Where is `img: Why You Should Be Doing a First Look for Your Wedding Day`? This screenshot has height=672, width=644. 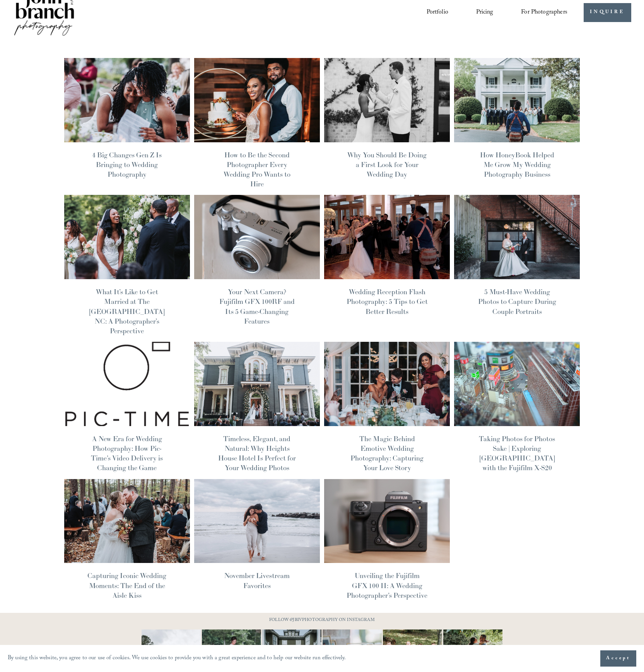
img: Why You Should Be Doing a First Look for Your Wedding Day is located at coordinates (387, 100).